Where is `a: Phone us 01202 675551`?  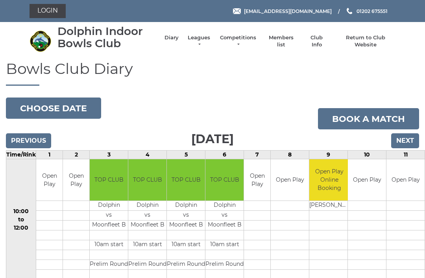 a: Phone us 01202 675551 is located at coordinates (366, 11).